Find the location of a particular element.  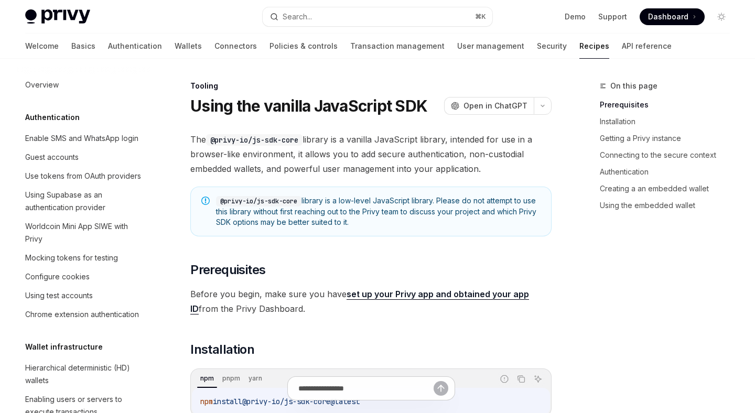

div: Enable SMS and WhatsApp login is located at coordinates (82, 138).